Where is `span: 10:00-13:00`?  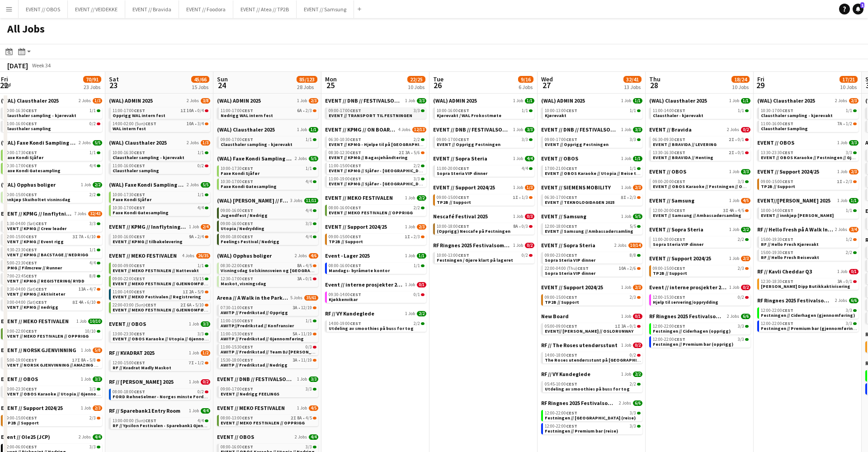 span: 10:00-13:00 is located at coordinates (561, 111).